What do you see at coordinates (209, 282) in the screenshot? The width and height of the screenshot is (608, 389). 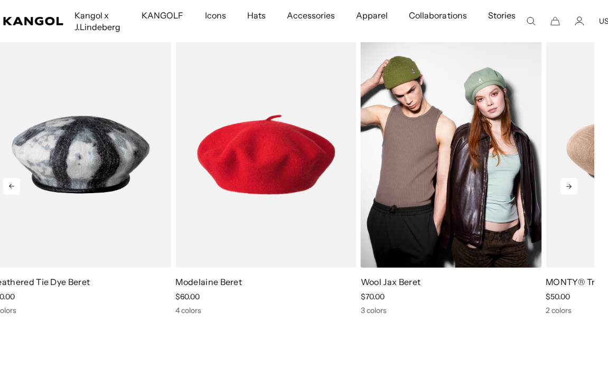 I see `a: Modelaine Beret` at bounding box center [209, 282].